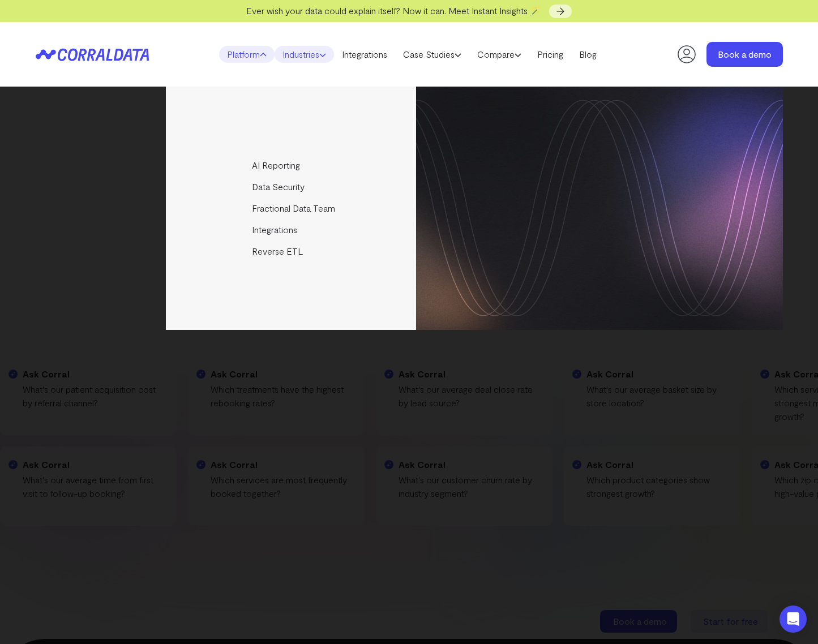 The image size is (818, 644). Describe the element at coordinates (292, 165) in the screenshot. I see `a: AI Reporting` at that location.